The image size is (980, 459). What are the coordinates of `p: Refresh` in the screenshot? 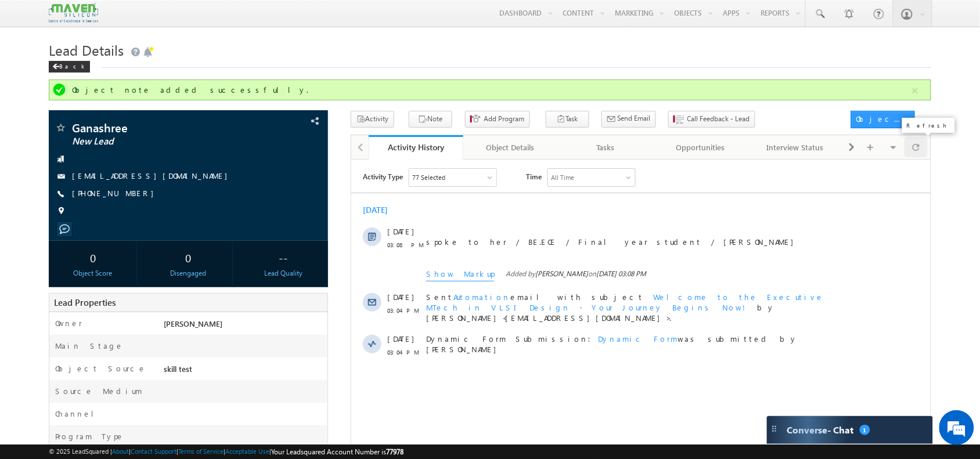 It's located at (929, 125).